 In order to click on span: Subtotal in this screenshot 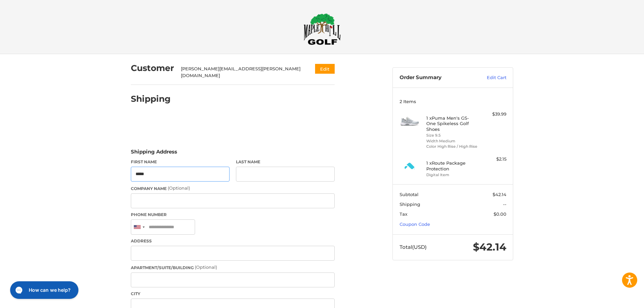, I will do `click(409, 194)`.